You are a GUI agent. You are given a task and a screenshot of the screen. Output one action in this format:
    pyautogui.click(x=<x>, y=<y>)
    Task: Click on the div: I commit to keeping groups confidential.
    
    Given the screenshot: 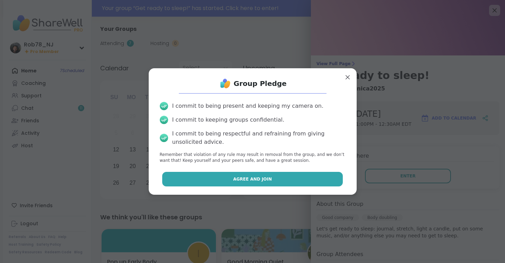 What is the action you would take?
    pyautogui.click(x=228, y=120)
    